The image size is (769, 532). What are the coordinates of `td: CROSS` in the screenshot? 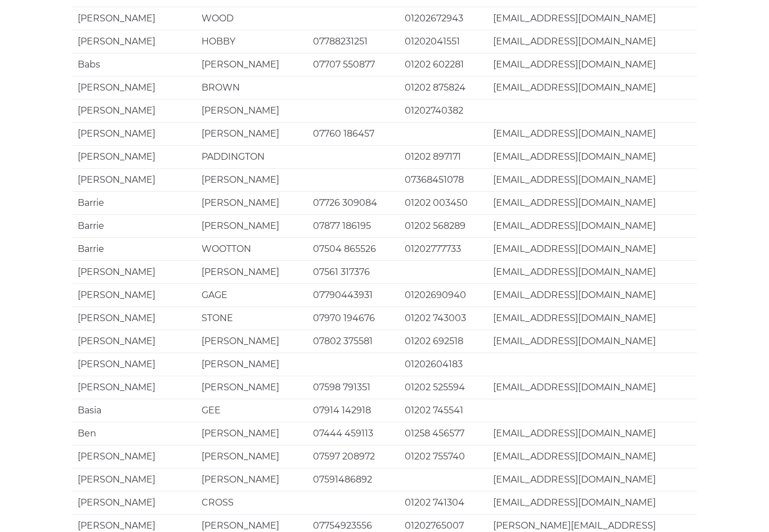 It's located at (251, 502).